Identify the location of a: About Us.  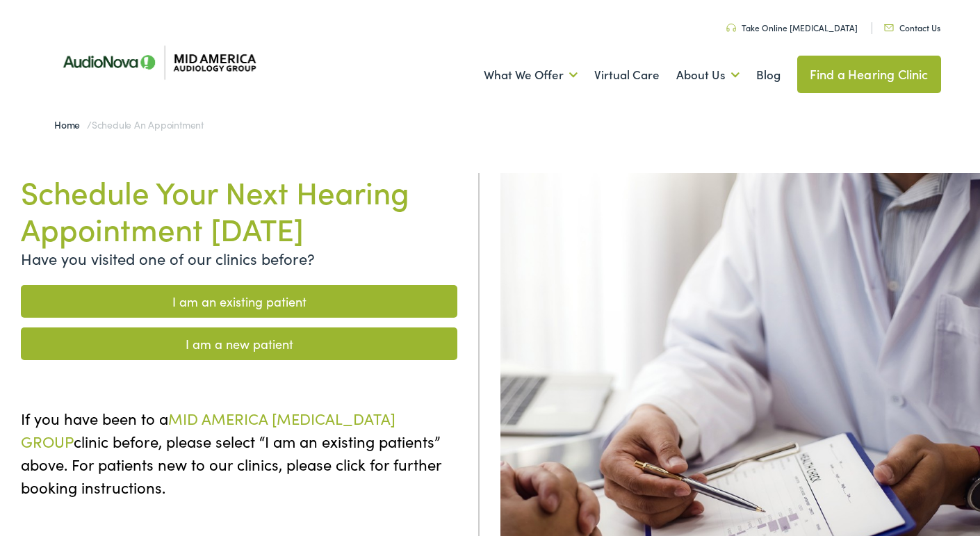
(708, 75).